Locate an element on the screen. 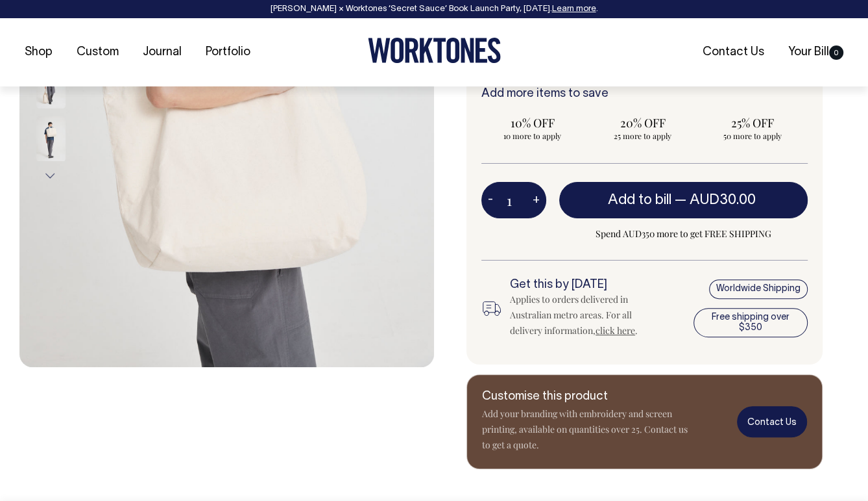  a: Learn more is located at coordinates (574, 9).